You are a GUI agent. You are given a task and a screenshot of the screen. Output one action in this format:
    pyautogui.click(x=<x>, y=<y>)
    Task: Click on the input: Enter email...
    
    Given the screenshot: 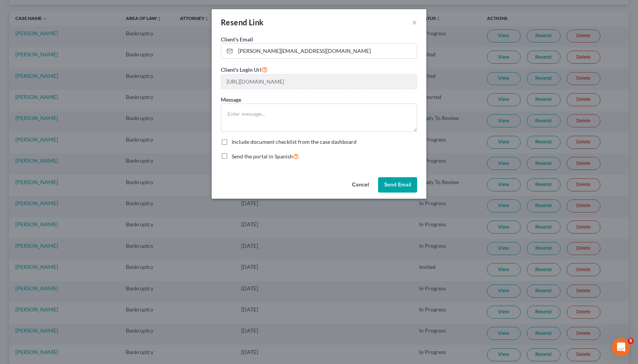 What is the action you would take?
    pyautogui.click(x=326, y=51)
    